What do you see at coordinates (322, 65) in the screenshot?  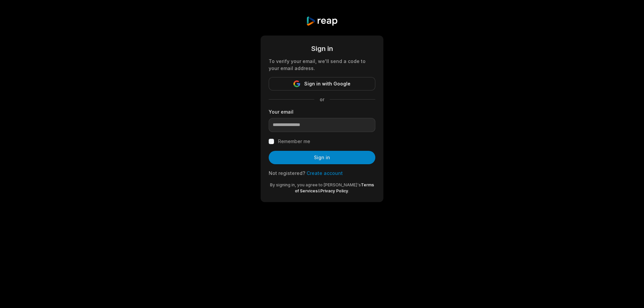 I see `div: To verify your email, we'll send a code to your email address.` at bounding box center [322, 65].